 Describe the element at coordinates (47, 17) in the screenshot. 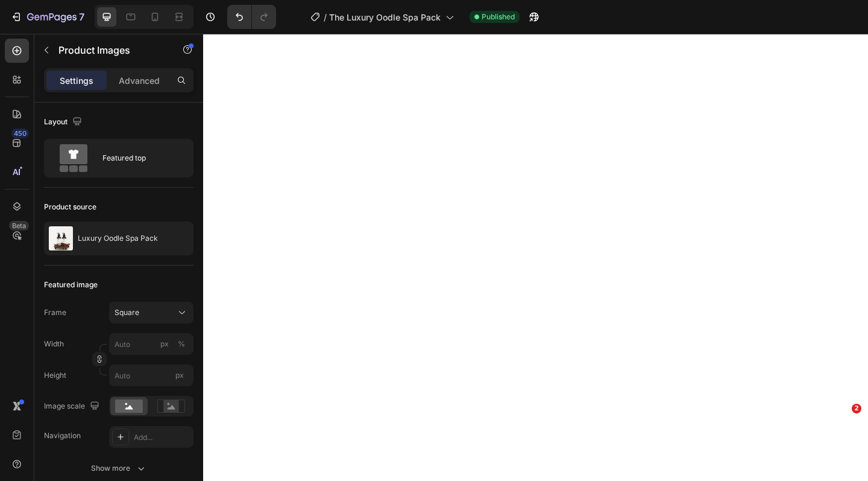

I see `button: 7` at that location.